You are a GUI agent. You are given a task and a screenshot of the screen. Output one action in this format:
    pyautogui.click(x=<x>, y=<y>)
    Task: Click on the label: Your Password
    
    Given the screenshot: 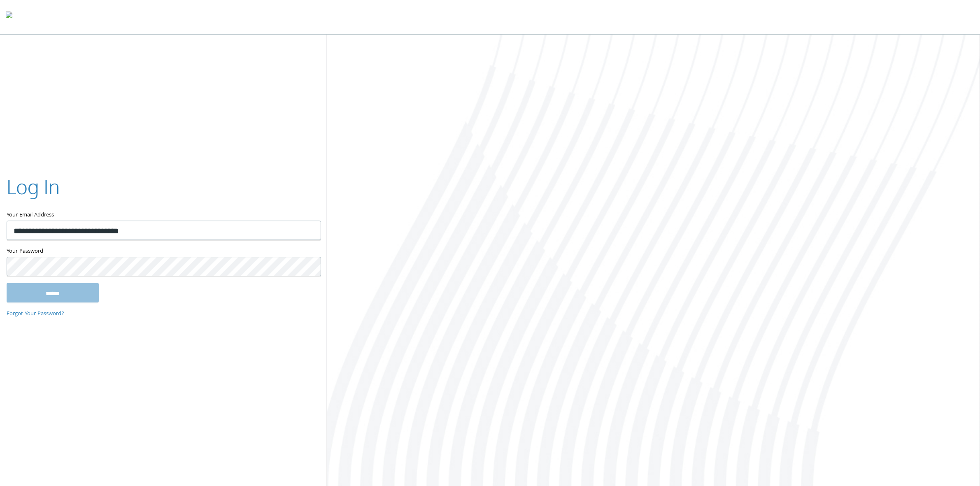 What is the action you would take?
    pyautogui.click(x=163, y=251)
    